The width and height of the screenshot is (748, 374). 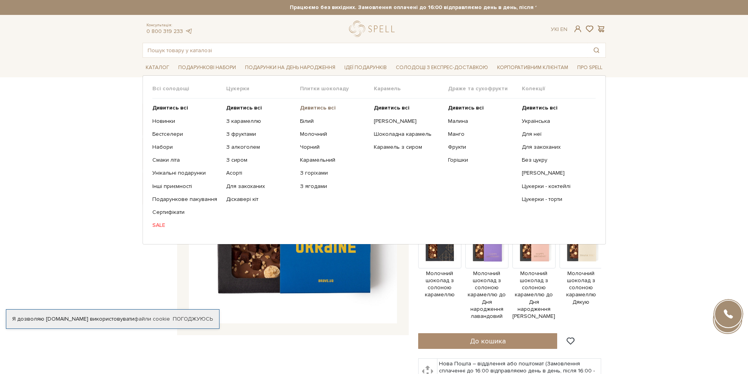 I want to click on a: З сиром, so click(x=260, y=160).